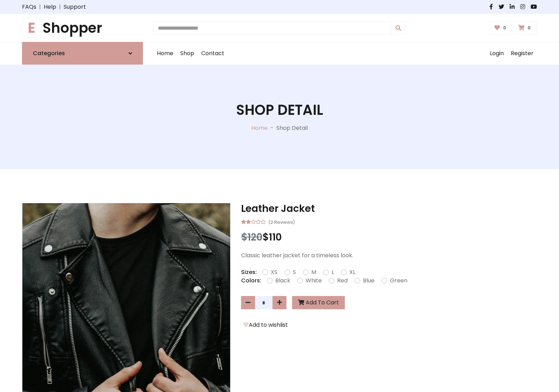 The image size is (559, 392). Describe the element at coordinates (213, 54) in the screenshot. I see `a: Contact` at that location.